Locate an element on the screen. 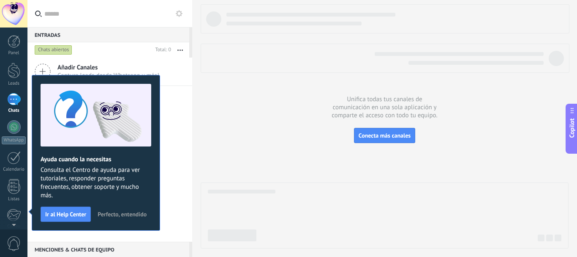  span: Ir al Help Center is located at coordinates (66, 214).